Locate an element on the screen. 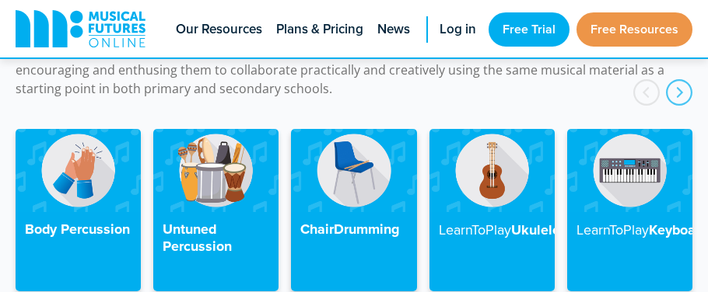 The height and width of the screenshot is (292, 708). span: Plans & Pricing is located at coordinates (320, 30).